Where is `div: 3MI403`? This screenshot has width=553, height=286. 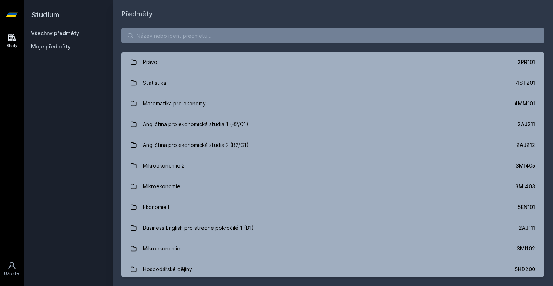
div: 3MI403 is located at coordinates (525, 186).